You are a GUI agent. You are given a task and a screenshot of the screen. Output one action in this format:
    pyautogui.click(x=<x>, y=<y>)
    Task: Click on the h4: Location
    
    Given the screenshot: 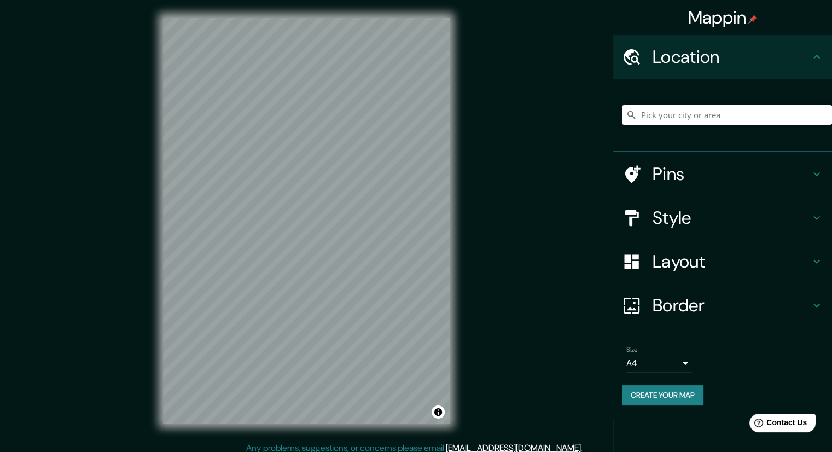 What is the action you would take?
    pyautogui.click(x=731, y=57)
    